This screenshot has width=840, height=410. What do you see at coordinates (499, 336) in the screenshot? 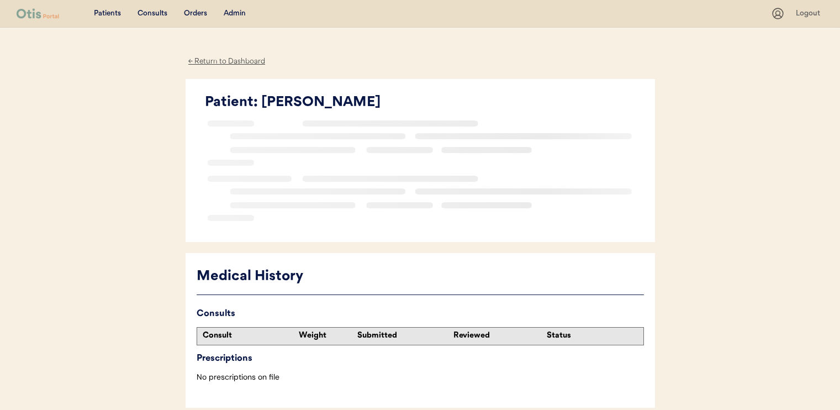
I see `div: Reviewed` at bounding box center [499, 336].